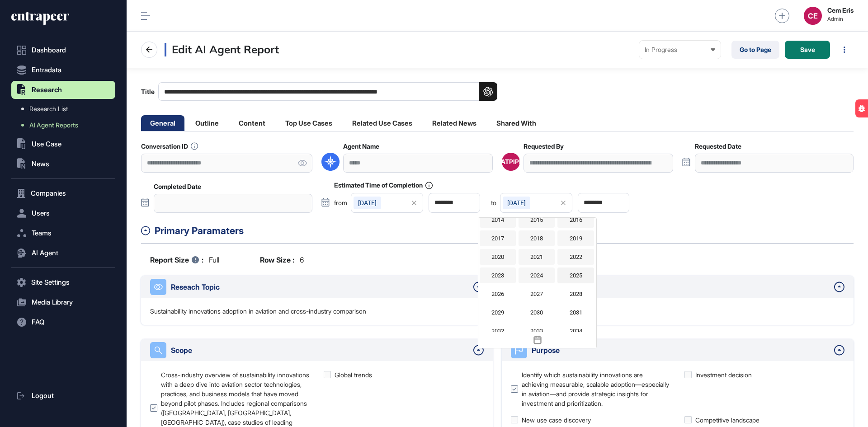 The height and width of the screenshot is (427, 868). I want to click on span: to, so click(494, 203).